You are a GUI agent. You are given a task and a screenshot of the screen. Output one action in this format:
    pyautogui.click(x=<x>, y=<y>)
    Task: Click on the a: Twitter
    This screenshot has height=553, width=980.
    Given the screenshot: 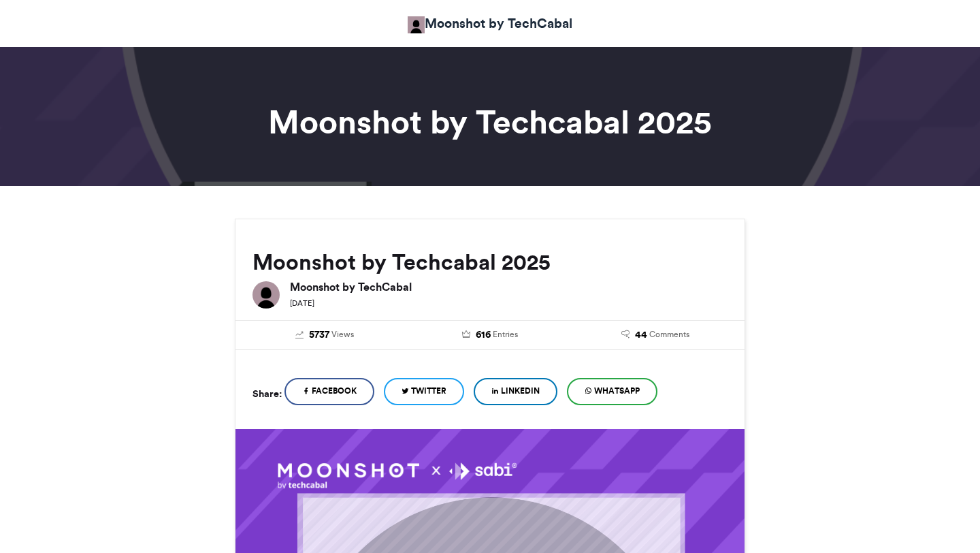 What is the action you would take?
    pyautogui.click(x=424, y=391)
    